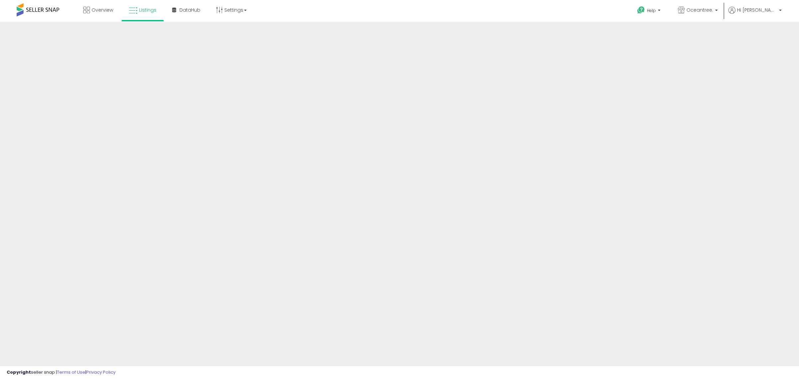  Describe the element at coordinates (102, 10) in the screenshot. I see `span: Overview` at that location.